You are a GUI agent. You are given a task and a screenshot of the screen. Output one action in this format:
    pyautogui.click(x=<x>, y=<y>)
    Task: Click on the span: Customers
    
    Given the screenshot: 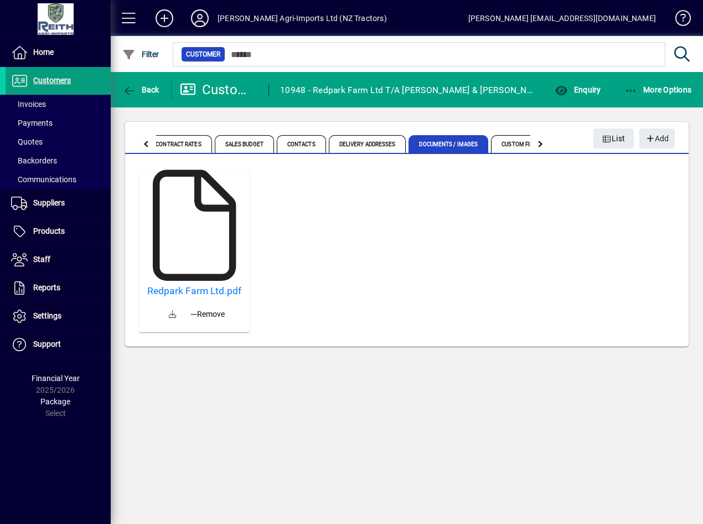 What is the action you would take?
    pyautogui.click(x=52, y=80)
    